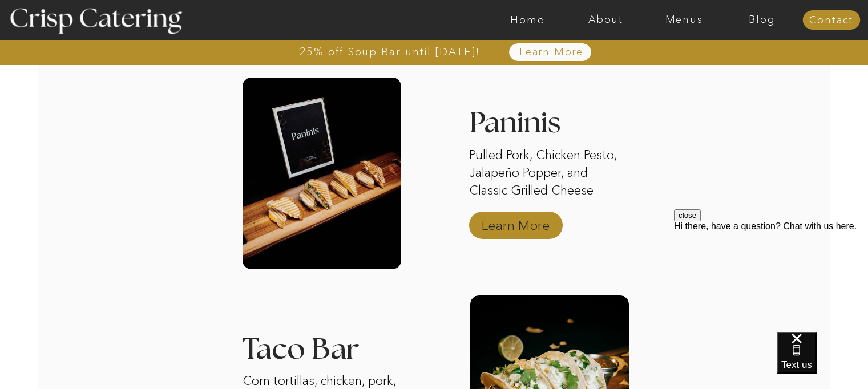  Describe the element at coordinates (20, 33) in the screenshot. I see `span: Text us` at that location.